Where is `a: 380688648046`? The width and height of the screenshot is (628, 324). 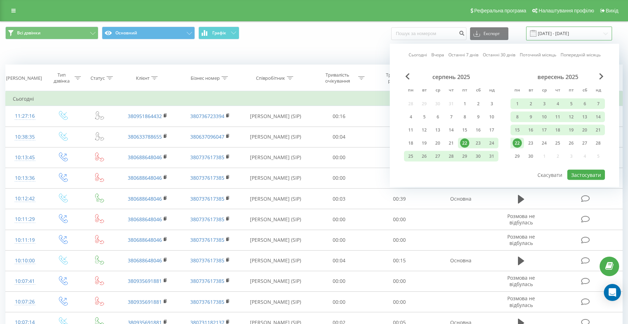 a: 380688648046 is located at coordinates (145, 240).